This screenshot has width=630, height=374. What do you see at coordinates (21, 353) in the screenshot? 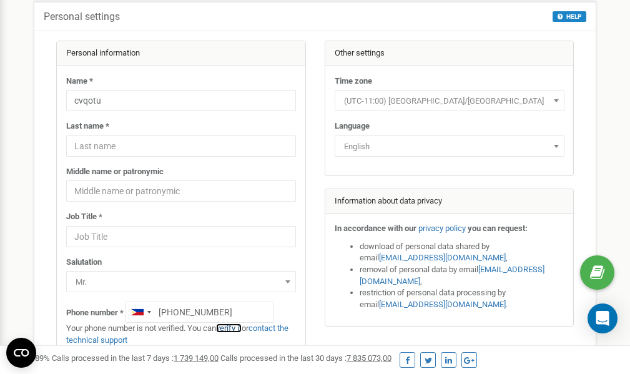
I see `button: Open CMP widget` at bounding box center [21, 353].